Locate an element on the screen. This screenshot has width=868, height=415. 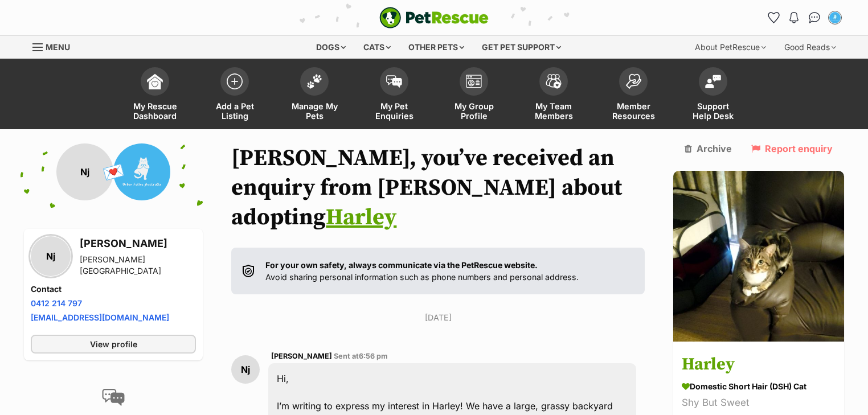
a: Manage My Pets is located at coordinates (314, 95).